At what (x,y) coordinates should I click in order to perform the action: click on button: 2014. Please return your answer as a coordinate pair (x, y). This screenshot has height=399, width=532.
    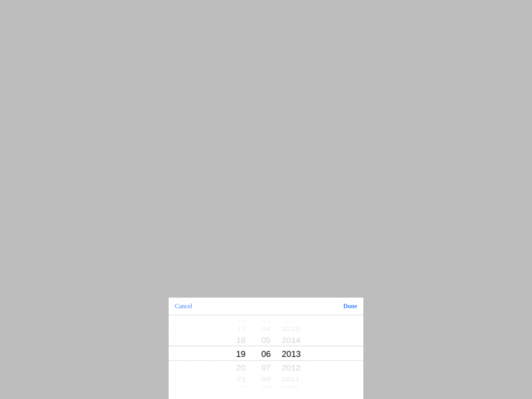
    Looking at the image, I should click on (291, 340).